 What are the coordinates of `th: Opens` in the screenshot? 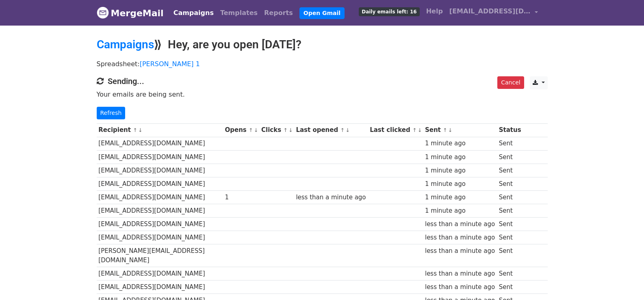 It's located at (241, 130).